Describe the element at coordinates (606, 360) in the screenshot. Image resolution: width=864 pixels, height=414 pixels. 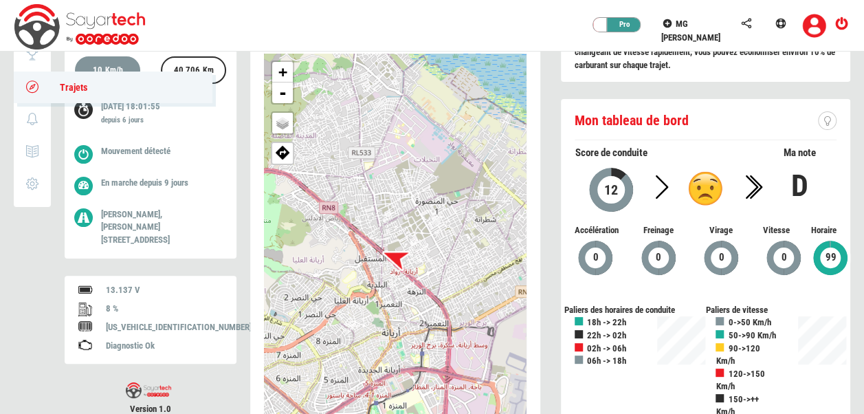
I see `b: 06h -> 18h` at that location.